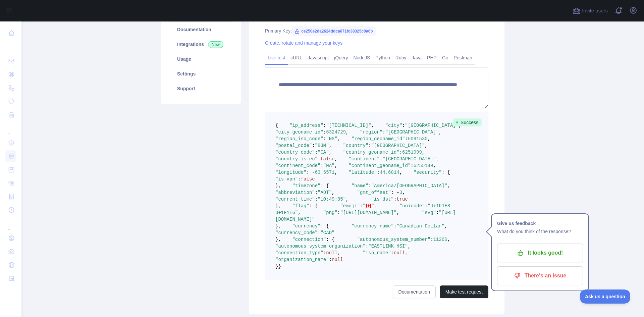 This screenshot has width=644, height=317. Describe the element at coordinates (201, 74) in the screenshot. I see `a: Settings` at that location.